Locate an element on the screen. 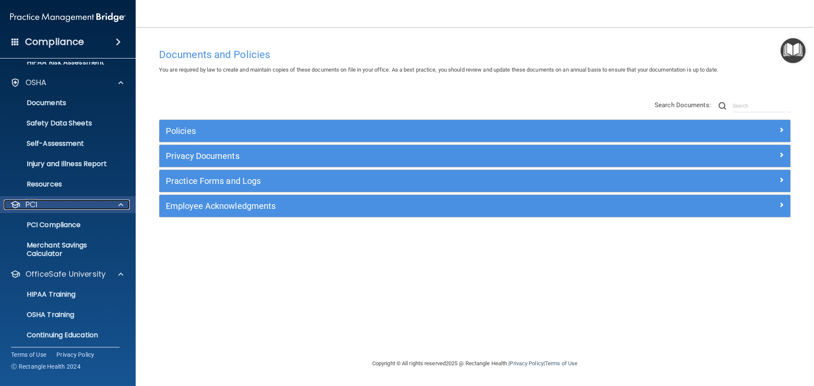  span: Search Documents: is located at coordinates (682, 105).